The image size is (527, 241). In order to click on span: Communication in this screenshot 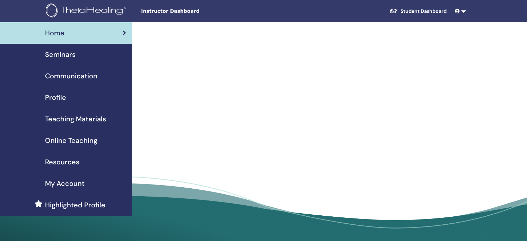, I will do `click(71, 76)`.